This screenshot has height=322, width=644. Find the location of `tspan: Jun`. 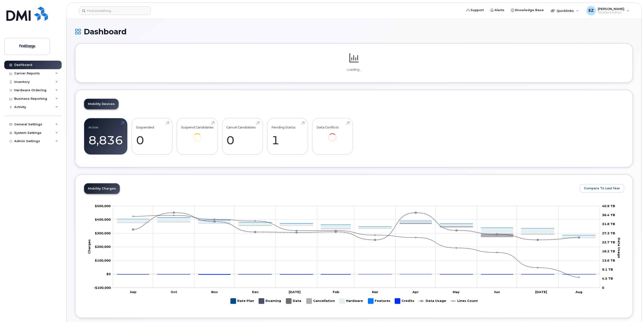

tspan: Jun is located at coordinates (497, 292).